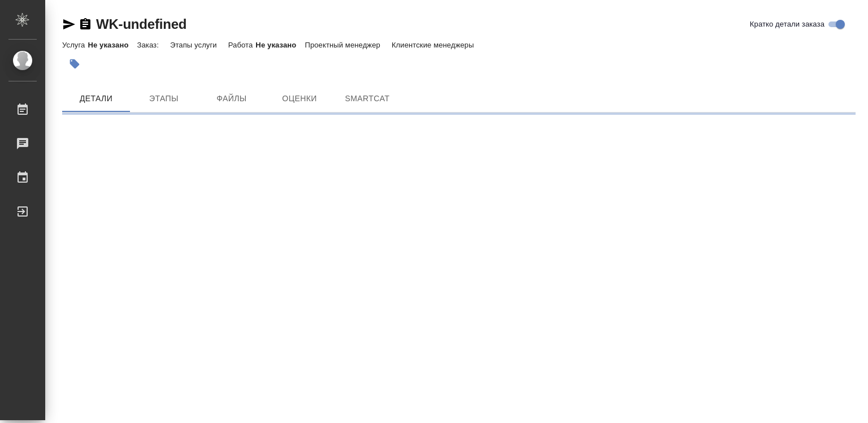 The height and width of the screenshot is (423, 868). I want to click on button: Скопировать ссылку для ЯМессенджера, so click(69, 25).